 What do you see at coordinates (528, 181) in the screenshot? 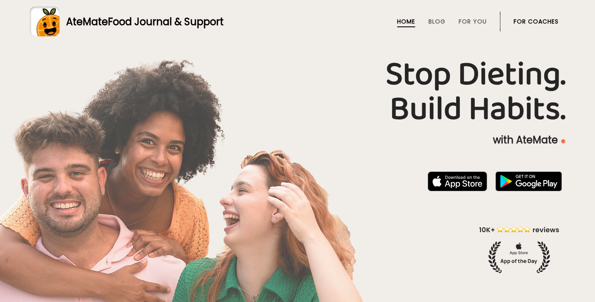
I see `img: badge-download-google.png` at bounding box center [528, 181].